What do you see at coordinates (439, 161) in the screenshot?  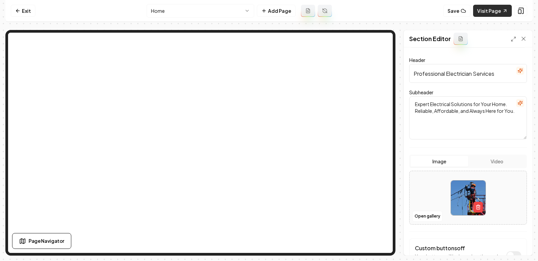 I see `button: Image` at bounding box center [439, 161].